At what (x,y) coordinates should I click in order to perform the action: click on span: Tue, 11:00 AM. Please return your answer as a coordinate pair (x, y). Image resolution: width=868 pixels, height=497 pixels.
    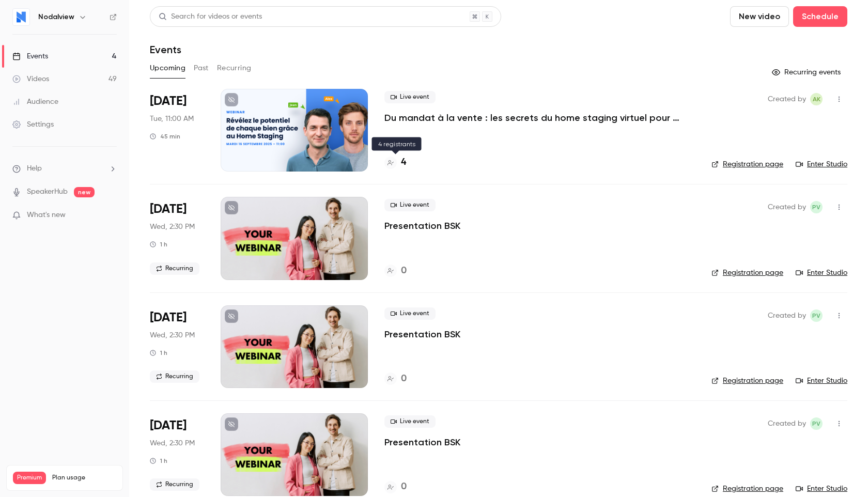
    Looking at the image, I should click on (171, 119).